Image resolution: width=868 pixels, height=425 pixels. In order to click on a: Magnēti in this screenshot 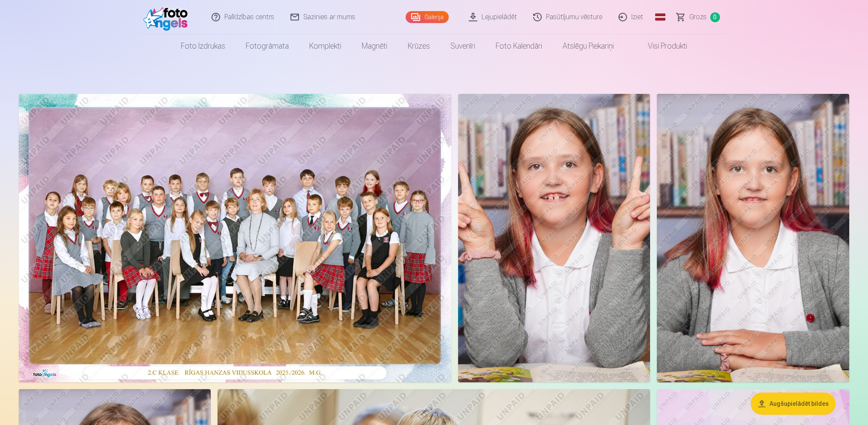, I will do `click(374, 46)`.